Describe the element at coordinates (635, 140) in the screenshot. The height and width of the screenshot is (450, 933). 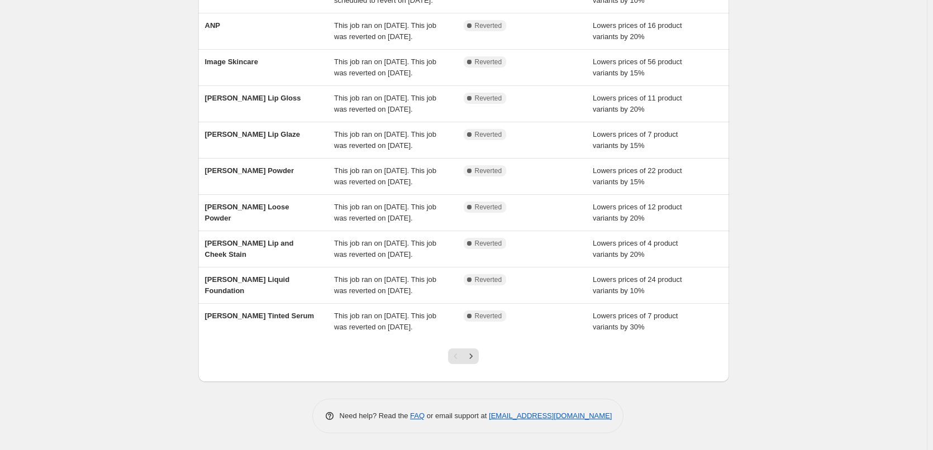
I see `span: Lowers prices of 7 product variants by 15%` at that location.